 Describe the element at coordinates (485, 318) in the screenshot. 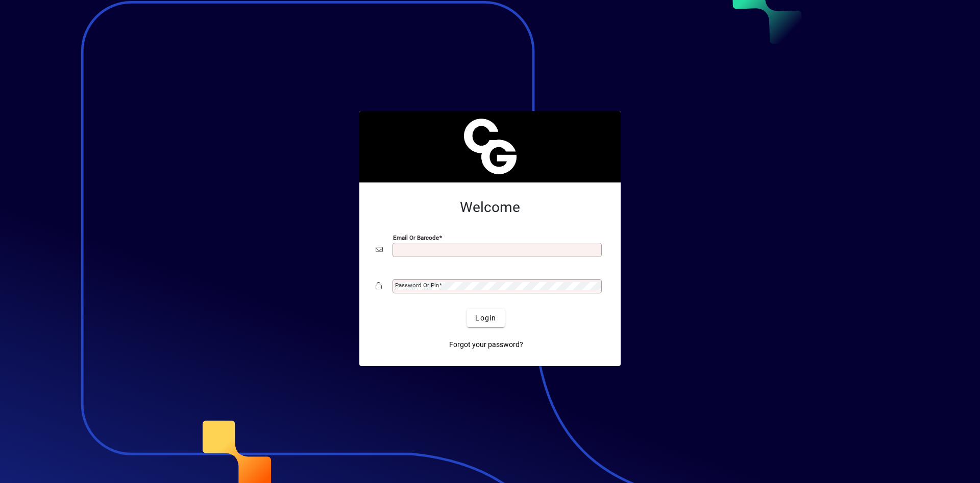

I see `button: Login` at that location.